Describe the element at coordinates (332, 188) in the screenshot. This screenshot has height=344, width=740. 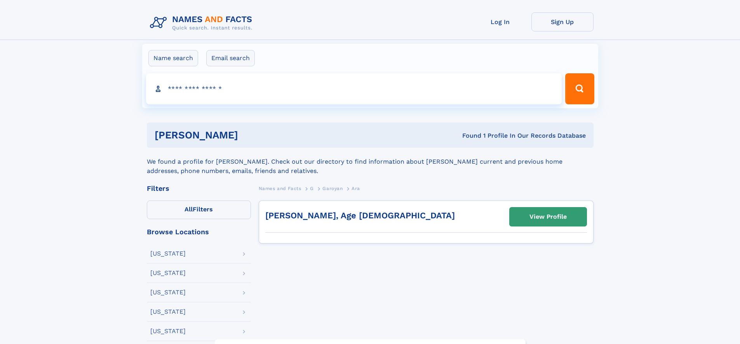
I see `a: Garoyan` at that location.